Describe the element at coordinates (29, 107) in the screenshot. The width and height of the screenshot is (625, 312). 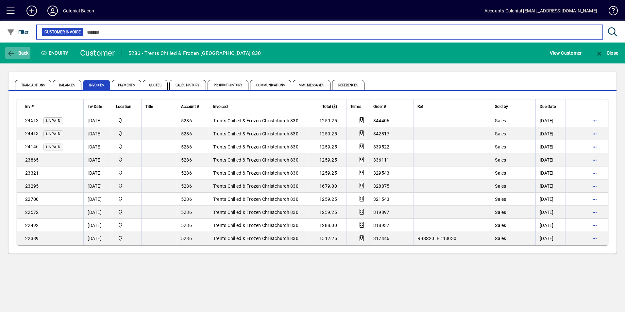
I see `span: Inv #` at that location.